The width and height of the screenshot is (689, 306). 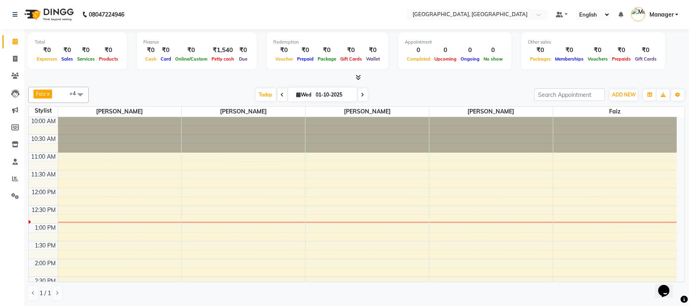 What do you see at coordinates (191, 59) in the screenshot?
I see `span: Online/Custom` at bounding box center [191, 59].